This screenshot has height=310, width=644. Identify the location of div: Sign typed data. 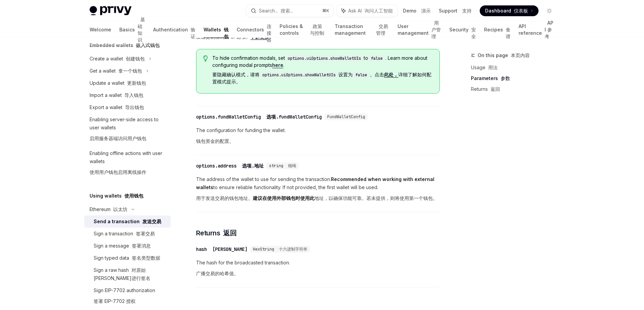
(127, 258).